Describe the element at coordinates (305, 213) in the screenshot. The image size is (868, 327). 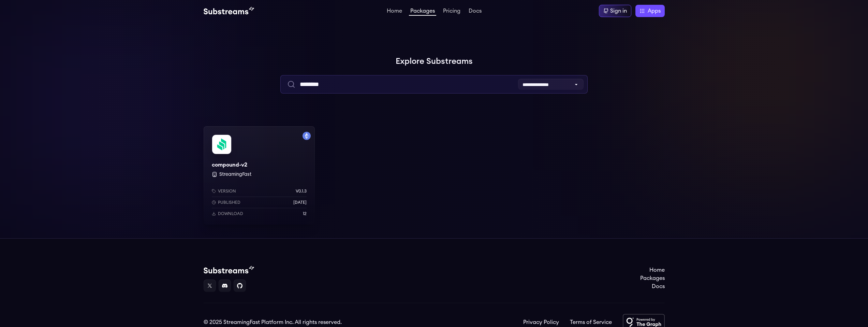
I see `p: 12` at that location.